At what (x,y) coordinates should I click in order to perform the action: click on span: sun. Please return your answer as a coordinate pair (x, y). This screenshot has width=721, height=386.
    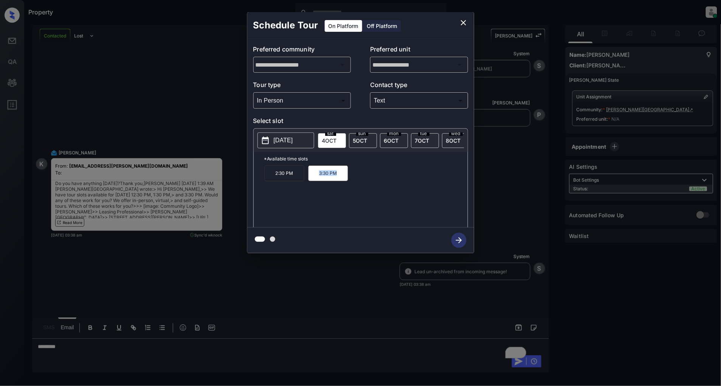
    Looking at the image, I should click on (362, 133).